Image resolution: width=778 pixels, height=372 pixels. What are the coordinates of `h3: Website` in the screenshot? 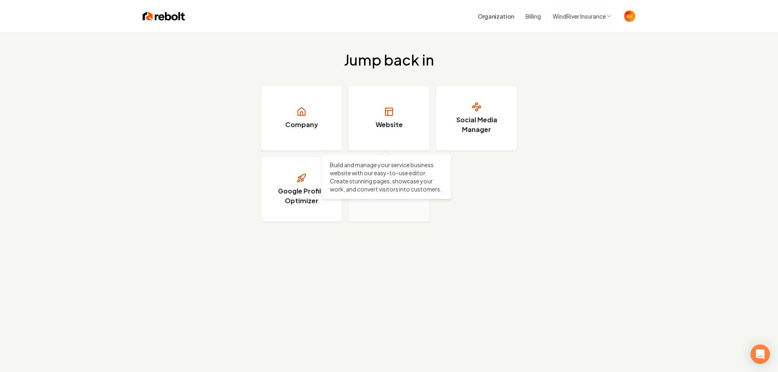 It's located at (389, 125).